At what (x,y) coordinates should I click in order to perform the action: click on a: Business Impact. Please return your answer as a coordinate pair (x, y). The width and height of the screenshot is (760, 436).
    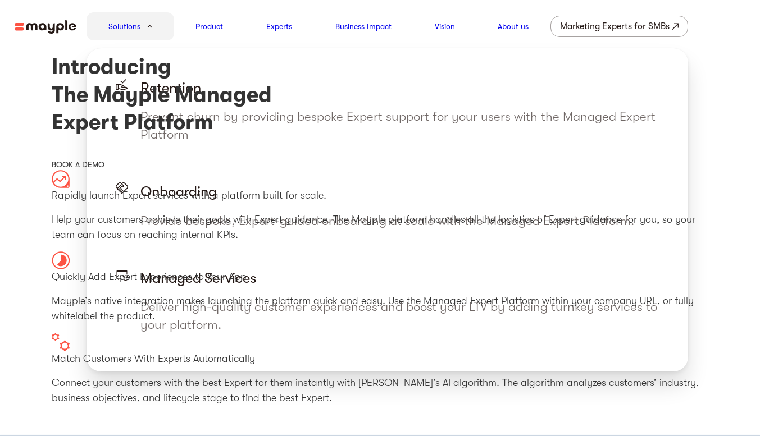
    Looking at the image, I should click on (363, 26).